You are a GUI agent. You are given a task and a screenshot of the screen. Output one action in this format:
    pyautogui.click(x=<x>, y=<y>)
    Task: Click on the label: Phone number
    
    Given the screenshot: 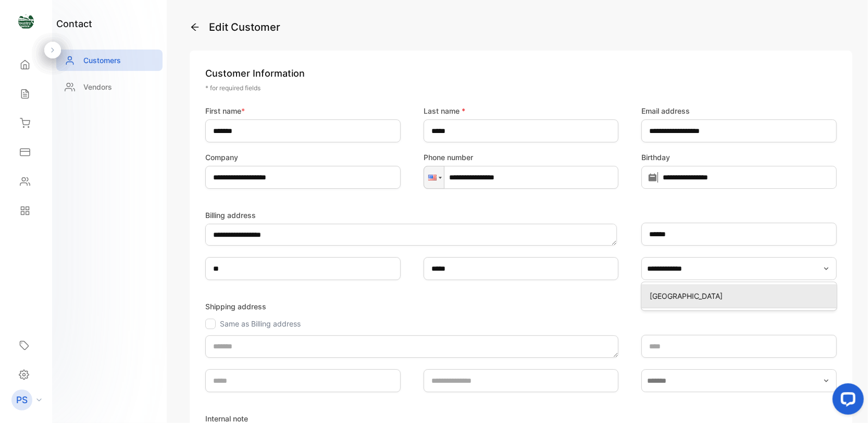 What is the action you would take?
    pyautogui.click(x=521, y=157)
    